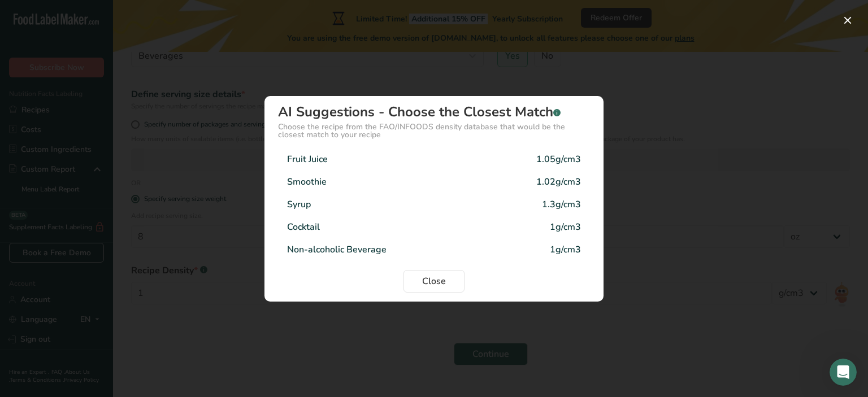 The image size is (868, 397). I want to click on div: 1.02g/cm3, so click(558, 182).